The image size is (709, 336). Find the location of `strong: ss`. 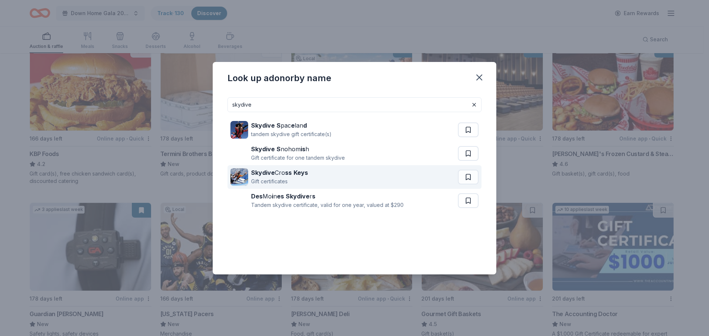

strong: ss is located at coordinates (288, 173).